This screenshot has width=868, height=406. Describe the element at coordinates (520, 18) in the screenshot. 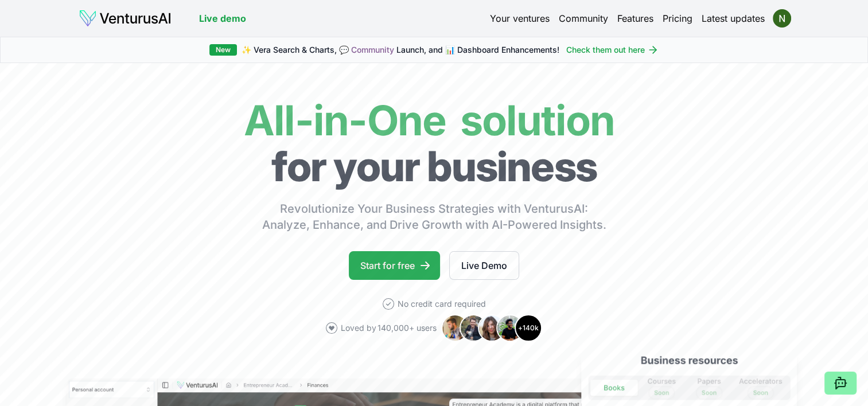

I see `a: Your ventures` at that location.